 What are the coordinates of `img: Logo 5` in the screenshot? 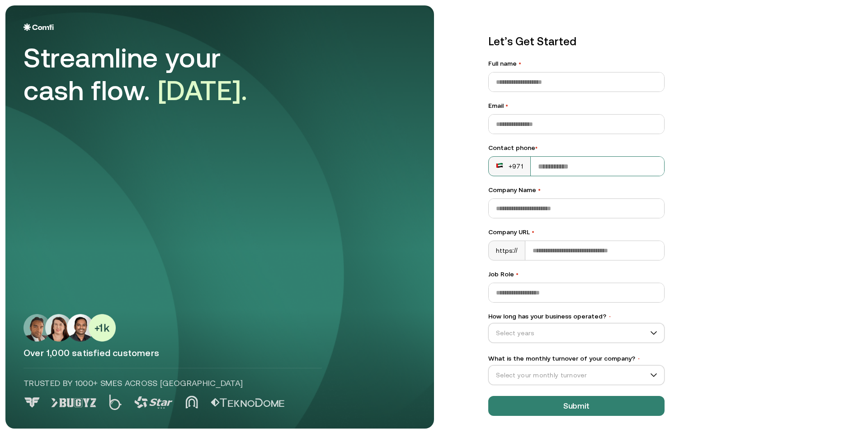 It's located at (247, 403).